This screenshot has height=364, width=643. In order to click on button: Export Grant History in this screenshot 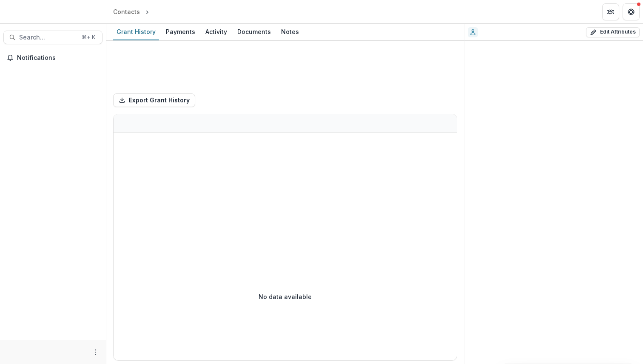, I will do `click(154, 100)`.